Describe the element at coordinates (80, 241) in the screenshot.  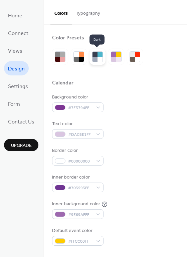
I see `span: #FFCC00FF` at that location.